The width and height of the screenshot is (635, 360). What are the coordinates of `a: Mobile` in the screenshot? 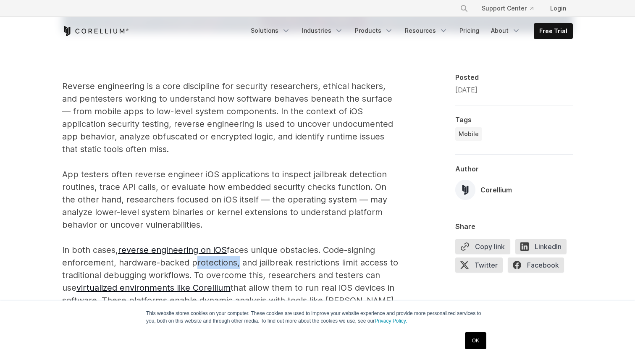 It's located at (469, 134).